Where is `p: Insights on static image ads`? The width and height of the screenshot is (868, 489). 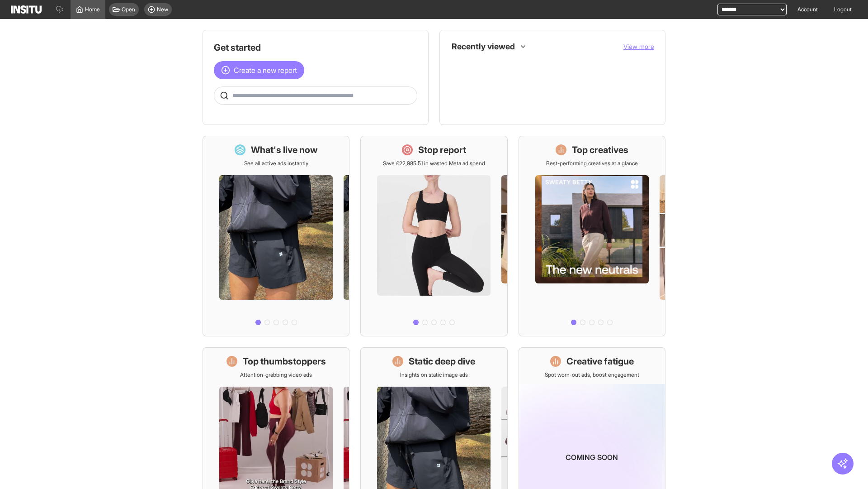
p: Insights on static image ads is located at coordinates (434, 375).